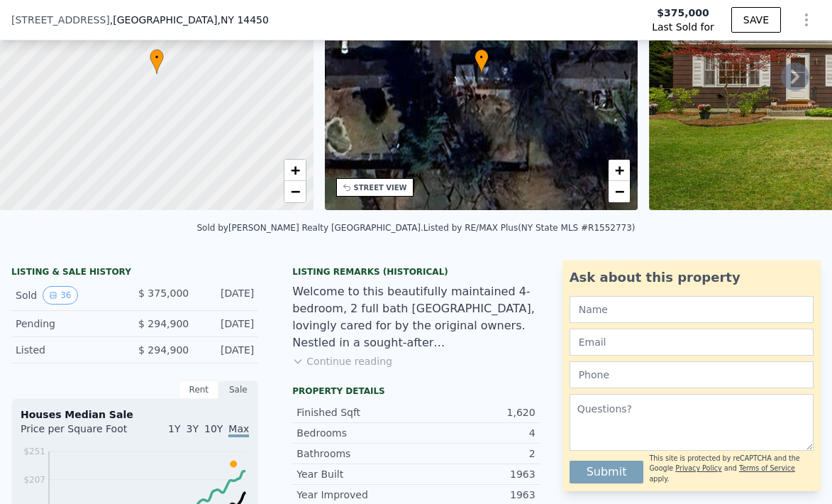 This screenshot has width=832, height=504. What do you see at coordinates (192, 429) in the screenshot?
I see `span: 3Y` at bounding box center [192, 429].